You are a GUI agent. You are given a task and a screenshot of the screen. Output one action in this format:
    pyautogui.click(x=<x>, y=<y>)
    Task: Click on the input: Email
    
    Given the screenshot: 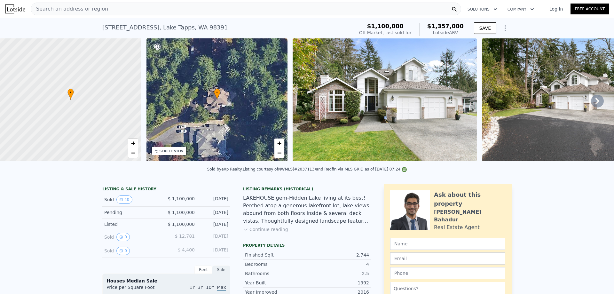 What is the action you would take?
    pyautogui.click(x=448, y=258)
    